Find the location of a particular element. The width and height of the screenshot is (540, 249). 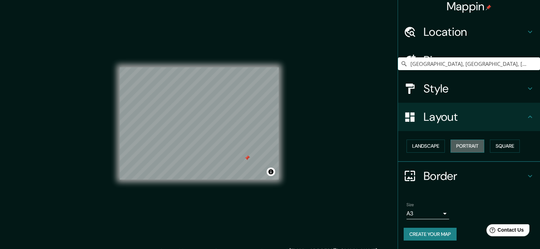

label: Size is located at coordinates (410, 205).